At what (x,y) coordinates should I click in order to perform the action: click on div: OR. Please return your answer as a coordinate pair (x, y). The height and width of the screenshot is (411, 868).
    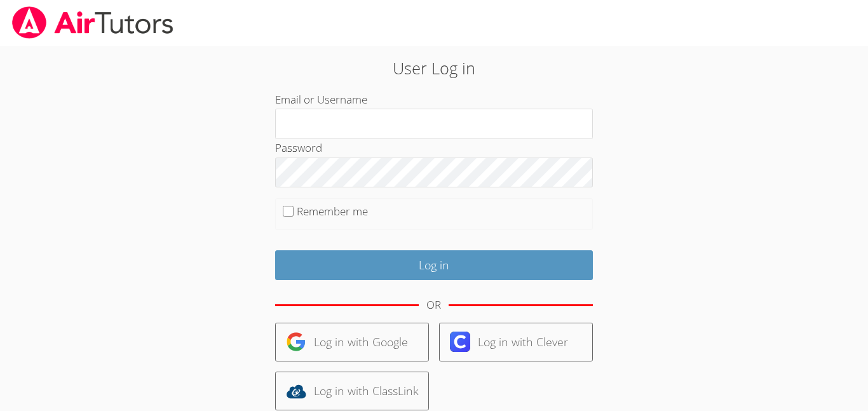
    Looking at the image, I should click on (433, 305).